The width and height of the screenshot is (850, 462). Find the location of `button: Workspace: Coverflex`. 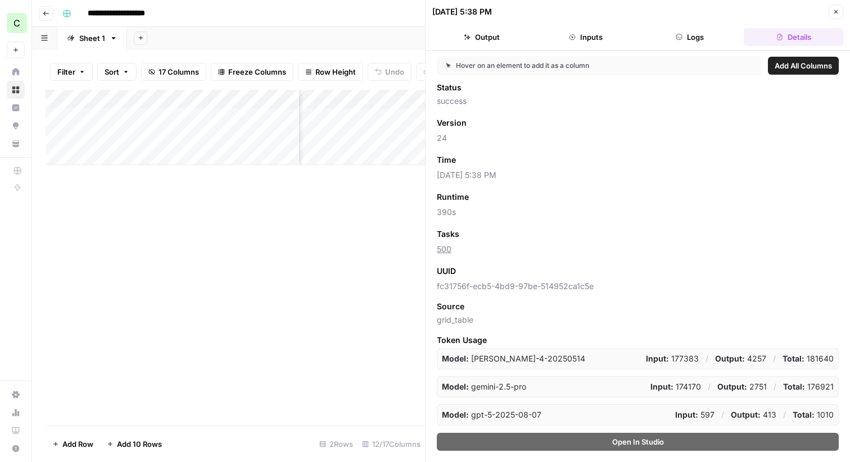

button: Workspace: Coverflex is located at coordinates (16, 23).